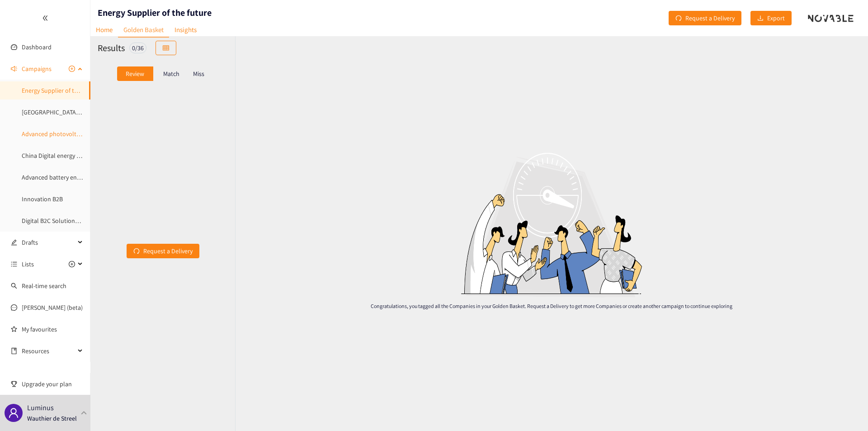 The image size is (868, 431). Describe the element at coordinates (771, 18) in the screenshot. I see `button: downloadExport` at that location.